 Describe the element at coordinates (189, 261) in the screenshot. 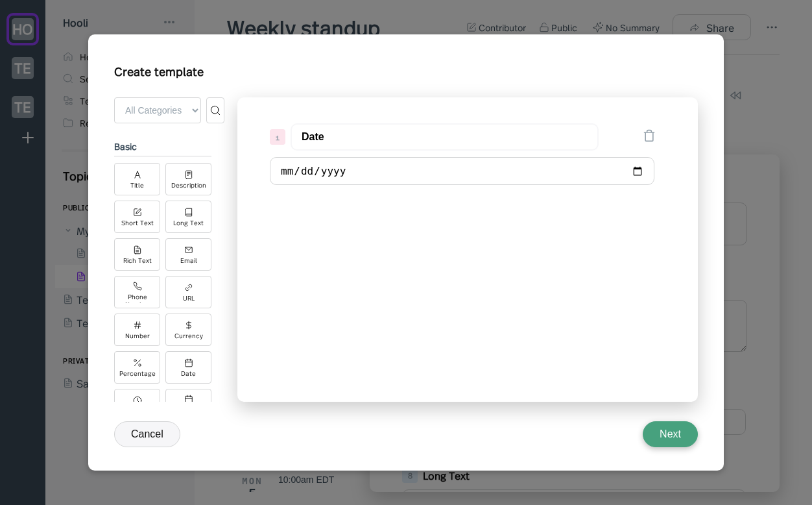

I see `div: Email` at that location.